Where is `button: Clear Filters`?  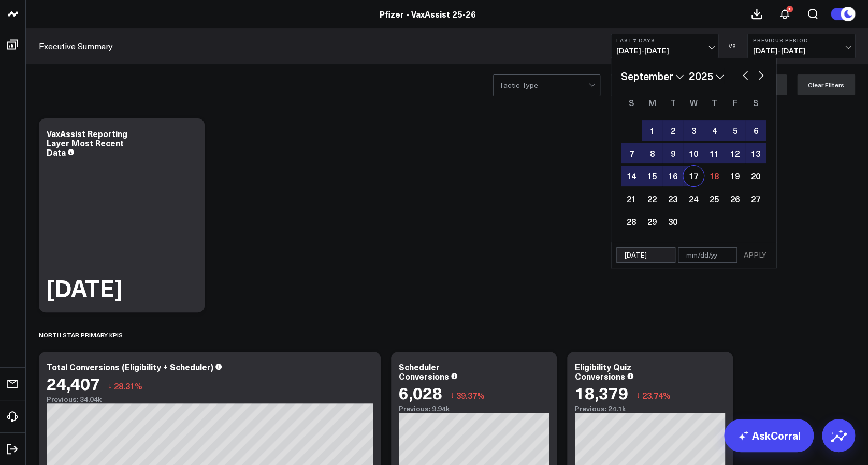 button: Clear Filters is located at coordinates (825, 85).